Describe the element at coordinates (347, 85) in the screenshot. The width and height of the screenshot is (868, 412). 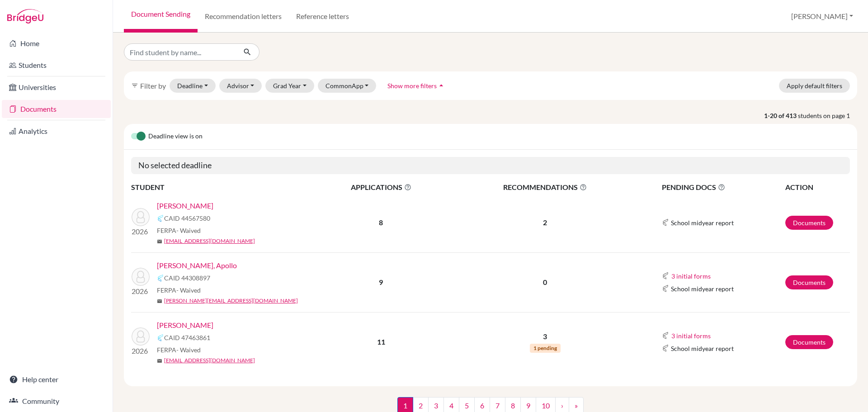
I see `button: CommonApp` at that location.